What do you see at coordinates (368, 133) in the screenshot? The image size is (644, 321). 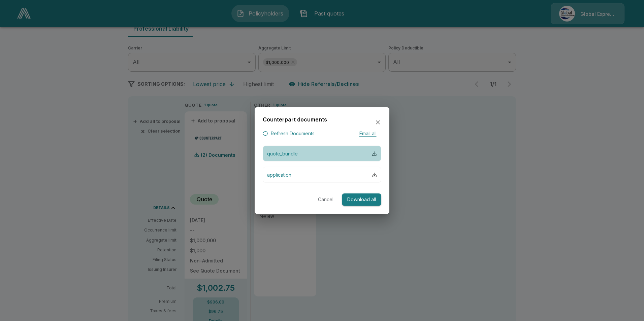 I see `button: Email all` at bounding box center [368, 133].